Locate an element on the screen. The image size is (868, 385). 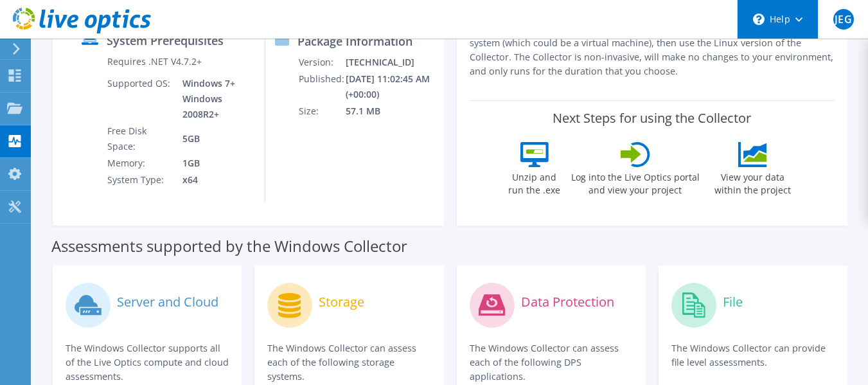
label: Storage is located at coordinates (341, 302).